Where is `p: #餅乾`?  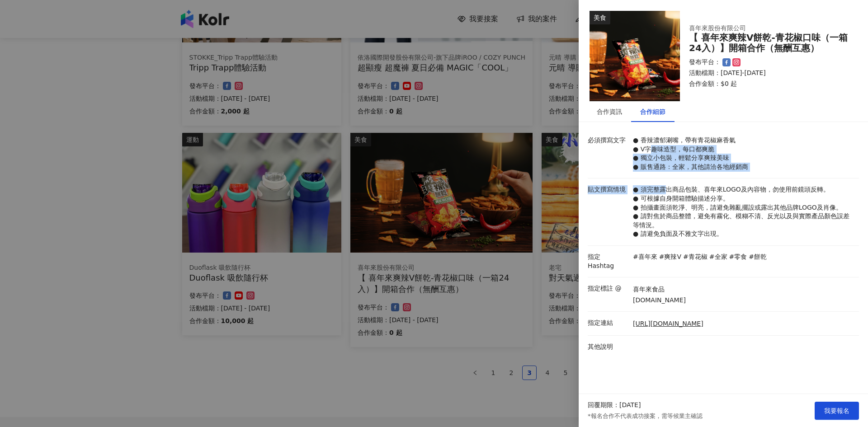
p: #餅乾 is located at coordinates (757, 257).